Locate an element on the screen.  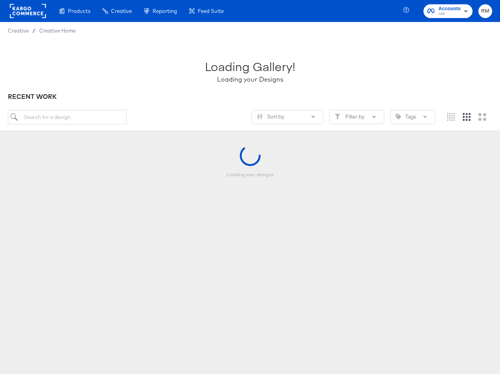
button: RM is located at coordinates (485, 11).